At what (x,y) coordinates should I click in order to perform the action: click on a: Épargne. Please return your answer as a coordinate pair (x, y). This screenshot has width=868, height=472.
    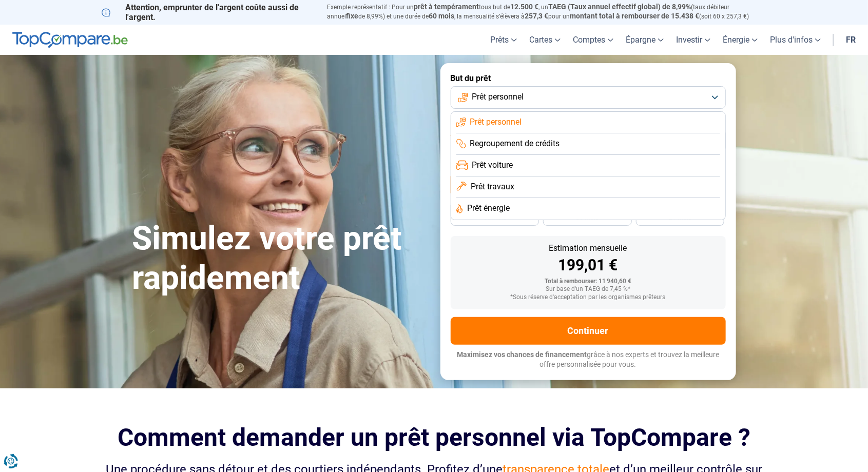
    Looking at the image, I should click on (645, 39).